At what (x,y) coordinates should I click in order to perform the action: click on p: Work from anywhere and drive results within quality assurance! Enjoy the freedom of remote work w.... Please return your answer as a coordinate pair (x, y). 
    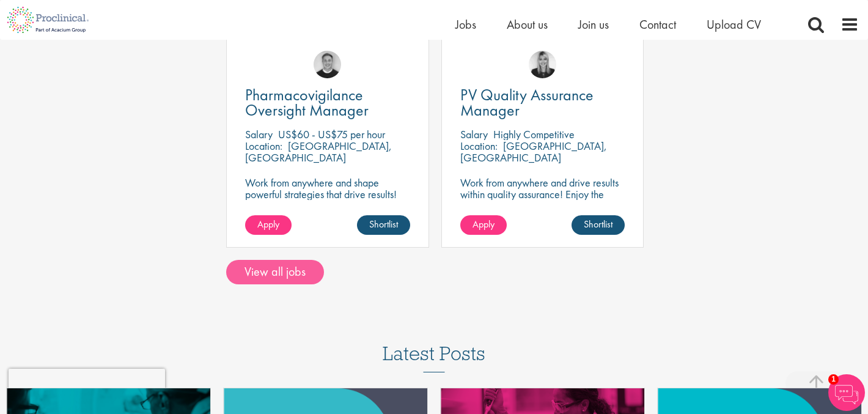
    Looking at the image, I should click on (543, 200).